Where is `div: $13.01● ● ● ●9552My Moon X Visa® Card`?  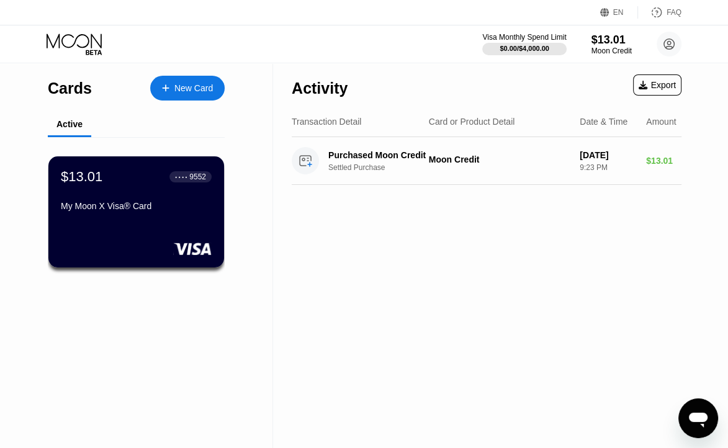
div: $13.01● ● ● ●9552My Moon X Visa® Card is located at coordinates (136, 211).